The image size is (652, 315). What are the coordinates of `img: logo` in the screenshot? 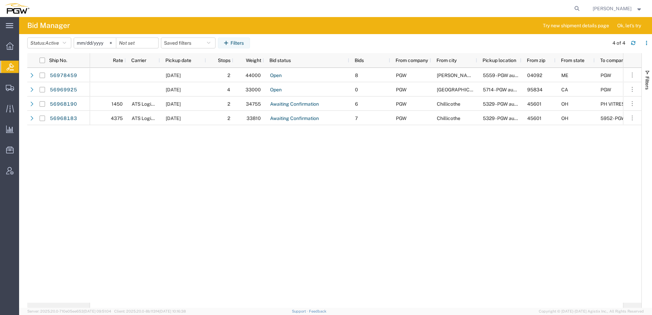 It's located at (17, 9).